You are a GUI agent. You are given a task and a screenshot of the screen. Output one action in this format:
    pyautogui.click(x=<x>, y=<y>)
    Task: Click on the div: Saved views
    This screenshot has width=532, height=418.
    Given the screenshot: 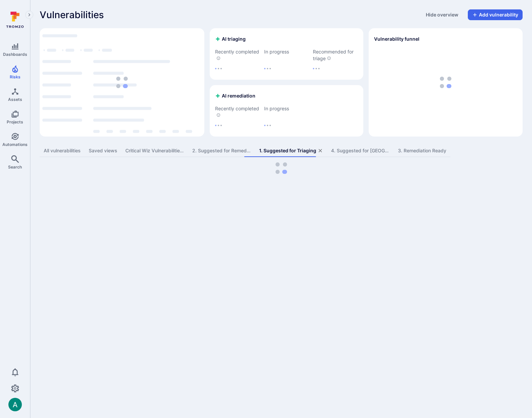 What is the action you would take?
    pyautogui.click(x=103, y=151)
    